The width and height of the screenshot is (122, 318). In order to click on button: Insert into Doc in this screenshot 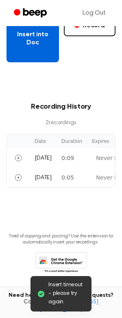, I will do `click(33, 39)`.